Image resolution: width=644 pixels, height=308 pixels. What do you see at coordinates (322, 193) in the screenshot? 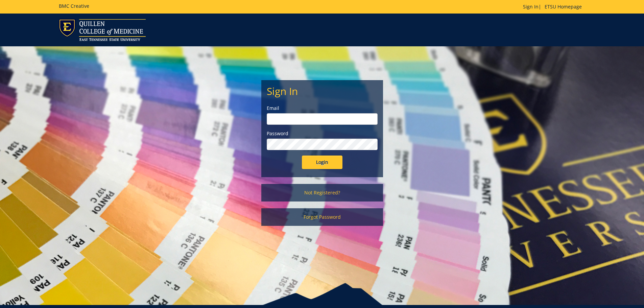
I see `a: Not Registered?` at bounding box center [322, 193].